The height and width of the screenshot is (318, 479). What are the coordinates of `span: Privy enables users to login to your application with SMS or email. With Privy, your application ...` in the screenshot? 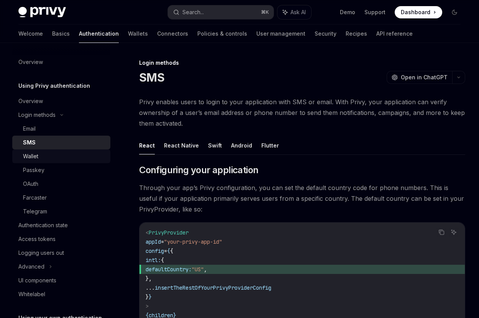 It's located at (302, 113).